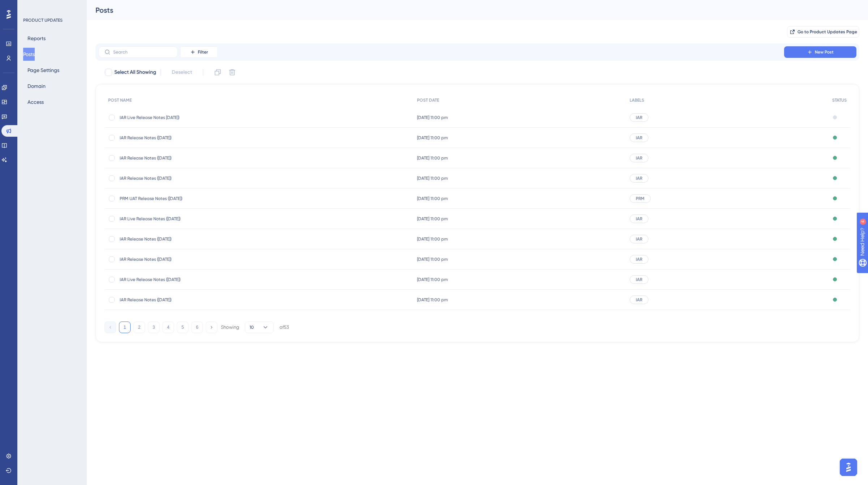 Image resolution: width=868 pixels, height=485 pixels. I want to click on button: Access, so click(35, 102).